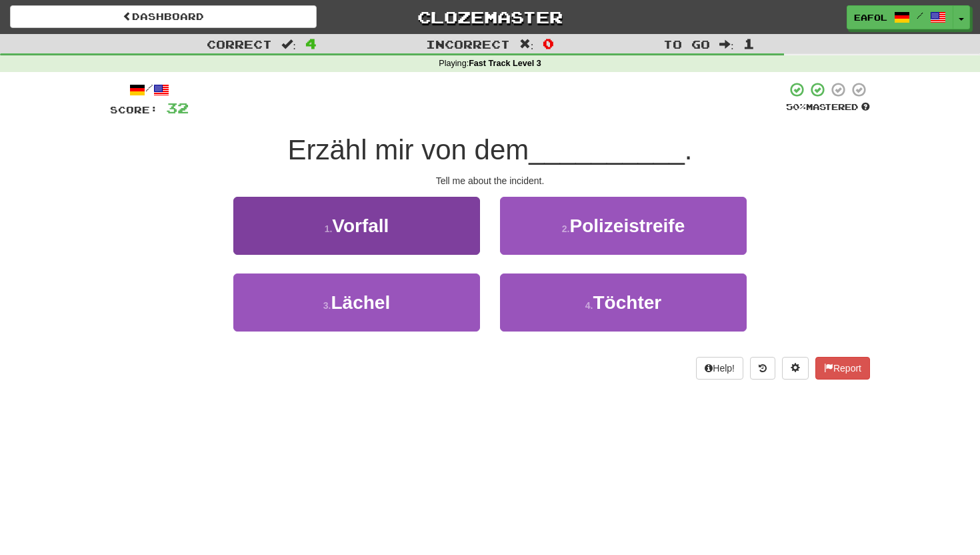 This screenshot has width=980, height=555. I want to click on button: 2.Polizeistreife, so click(623, 225).